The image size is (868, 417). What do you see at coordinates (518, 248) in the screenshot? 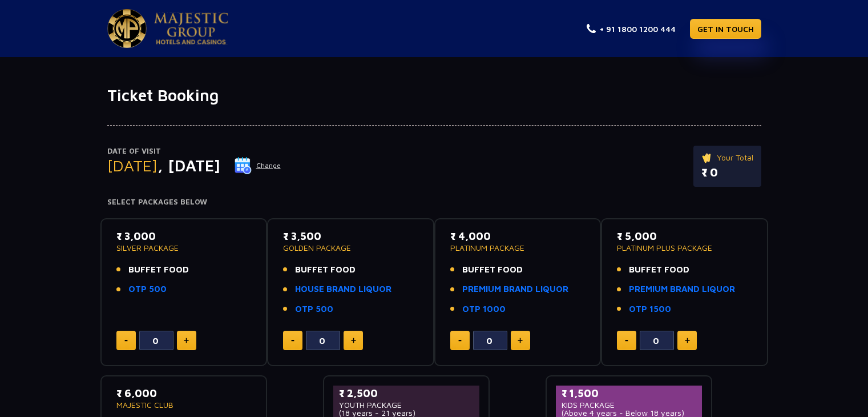
I see `p: PLATINUM PACKAGE` at bounding box center [518, 248].